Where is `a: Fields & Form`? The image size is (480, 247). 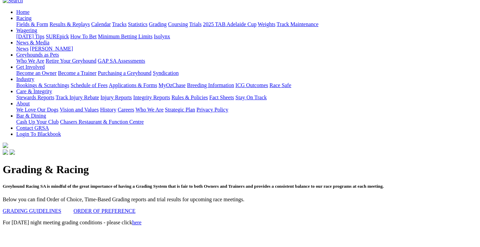
a: Fields & Form is located at coordinates (32, 24).